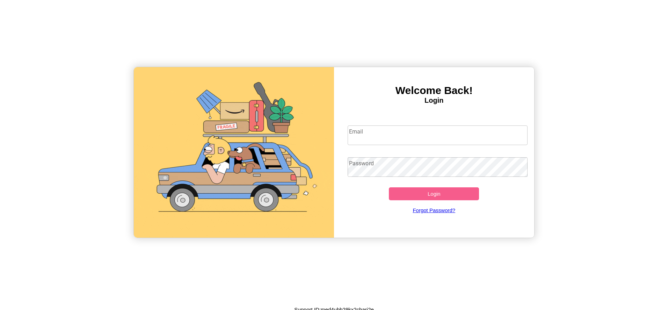  I want to click on a: Forgot Password?, so click(434, 210).